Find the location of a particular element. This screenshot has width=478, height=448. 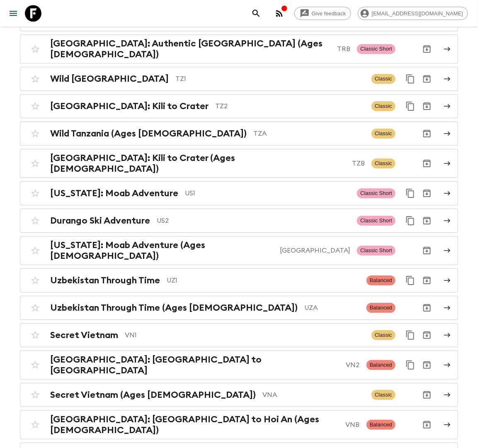

p: VNA is located at coordinates (313, 395).